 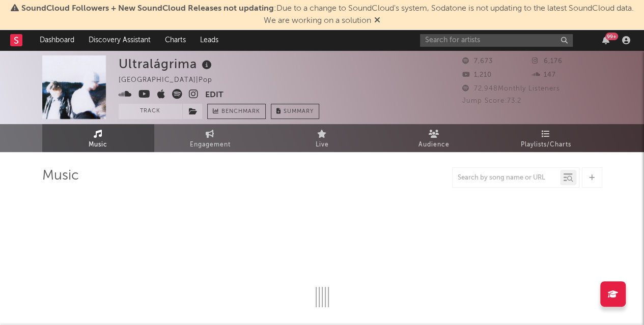 What do you see at coordinates (57, 40) in the screenshot?
I see `a: Dashboard` at bounding box center [57, 40].